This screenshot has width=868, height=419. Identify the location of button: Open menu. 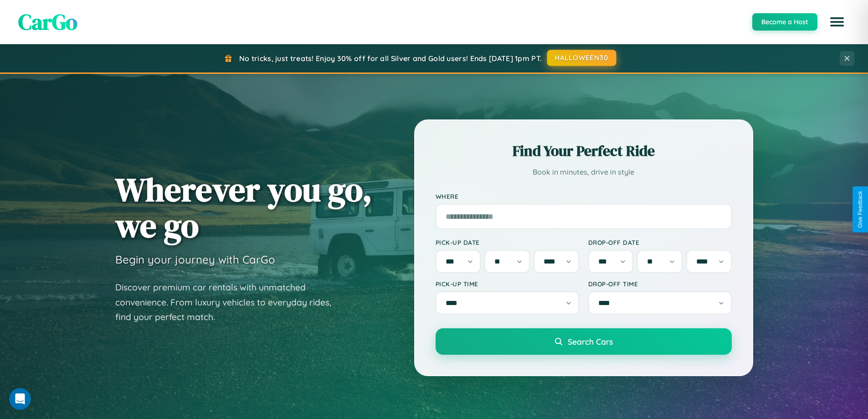
(838, 21).